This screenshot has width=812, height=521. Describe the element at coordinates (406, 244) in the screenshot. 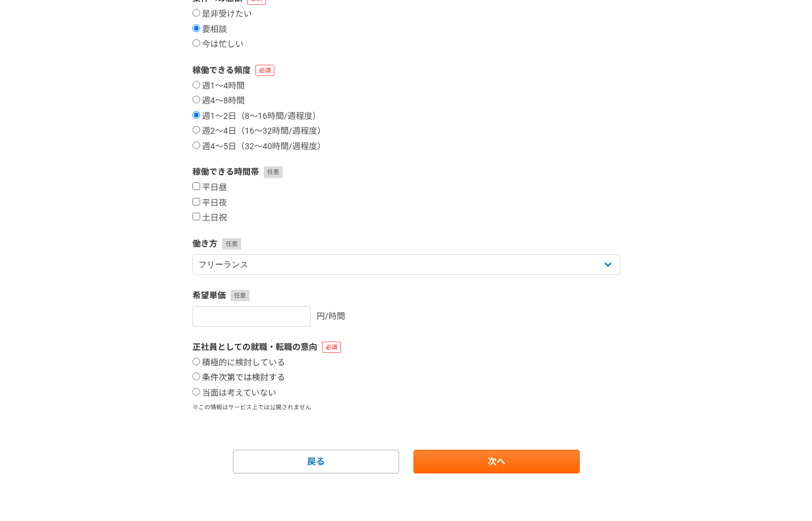

I see `label: 働き方` at that location.